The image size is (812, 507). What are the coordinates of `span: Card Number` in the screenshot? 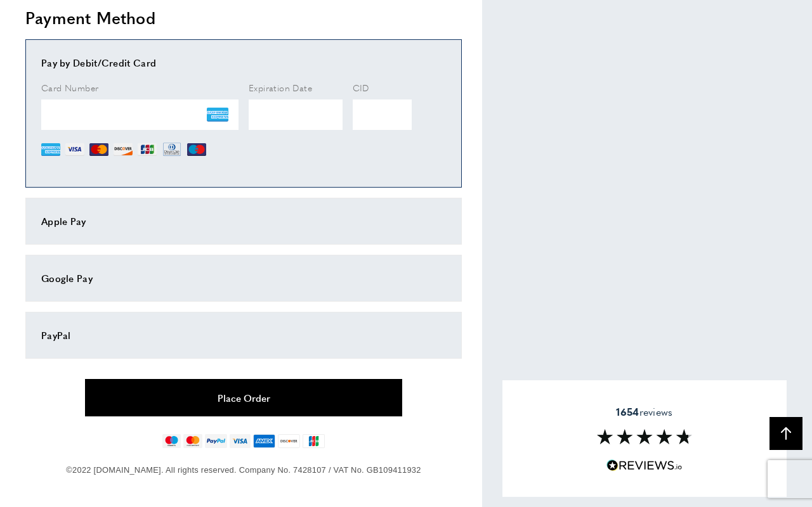 It's located at (70, 87).